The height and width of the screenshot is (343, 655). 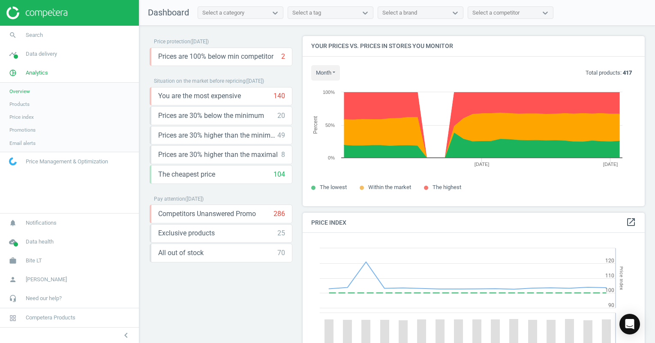 I want to click on text: 110, so click(x=610, y=276).